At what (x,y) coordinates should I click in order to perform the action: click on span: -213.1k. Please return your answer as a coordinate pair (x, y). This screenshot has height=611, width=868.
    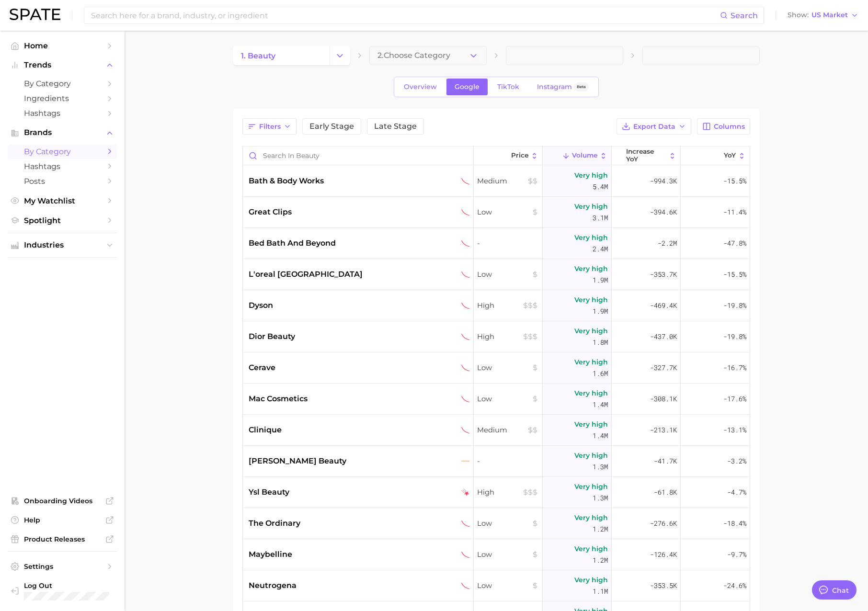
    Looking at the image, I should click on (664, 430).